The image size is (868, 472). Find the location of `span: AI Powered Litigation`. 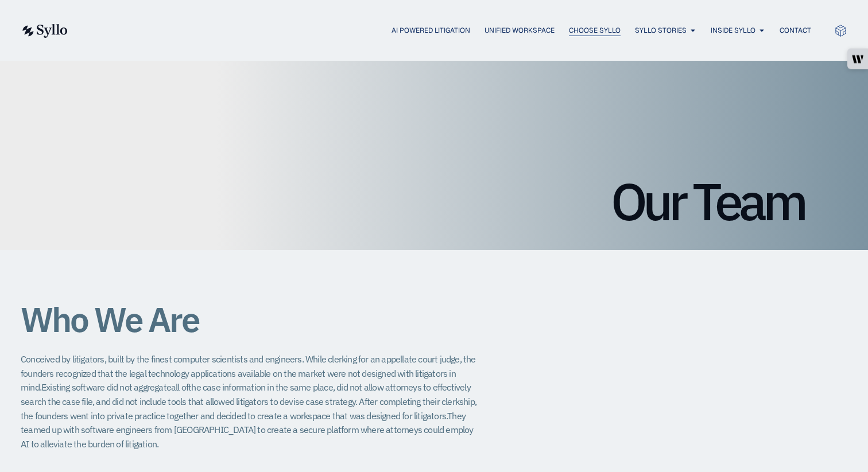

span: AI Powered Litigation is located at coordinates (430, 30).